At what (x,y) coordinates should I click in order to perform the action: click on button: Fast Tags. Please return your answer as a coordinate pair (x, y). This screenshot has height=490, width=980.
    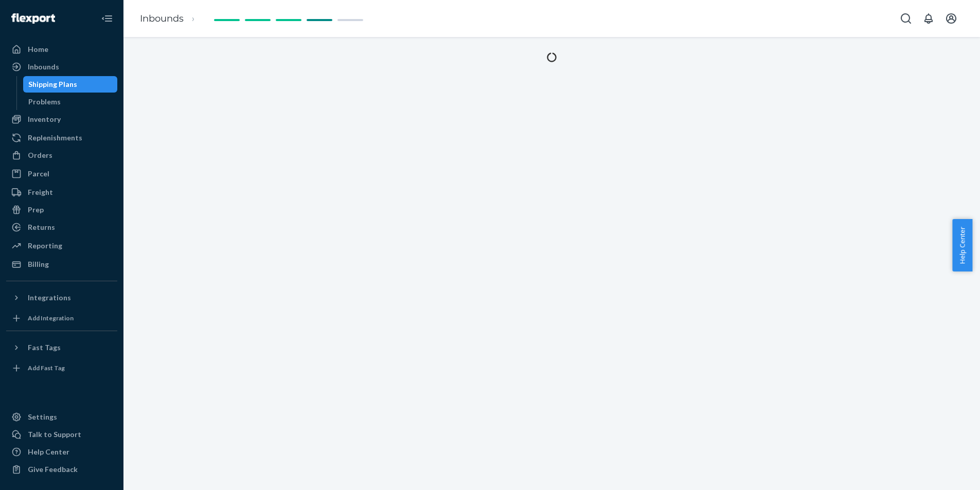
    Looking at the image, I should click on (62, 347).